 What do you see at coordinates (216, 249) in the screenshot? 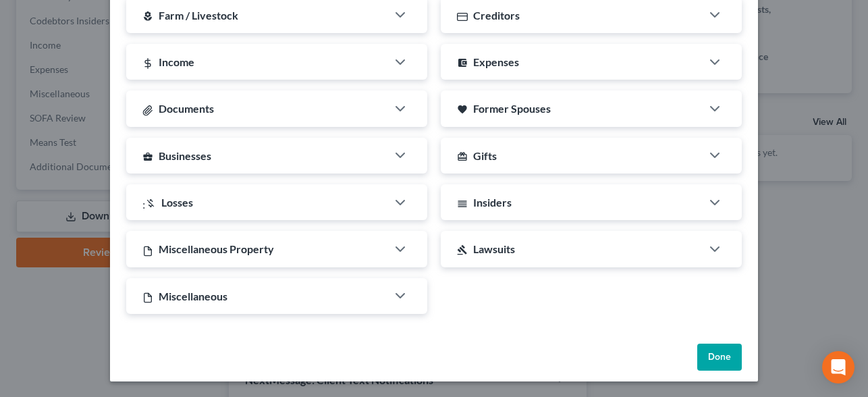
I see `span: Miscellaneous Property` at bounding box center [216, 249].